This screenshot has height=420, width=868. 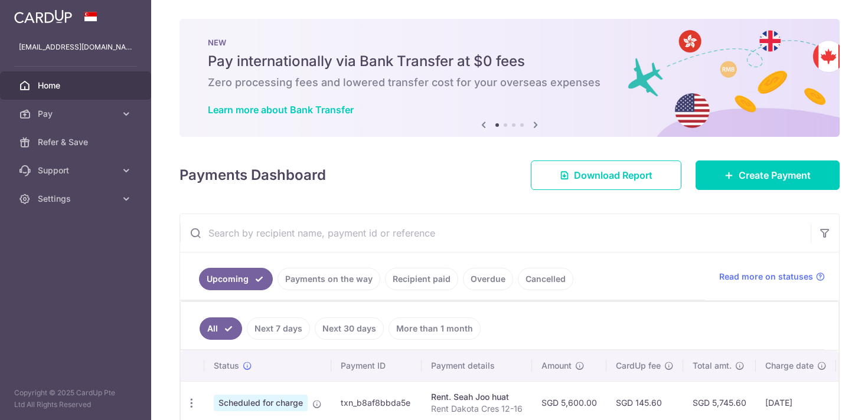 What do you see at coordinates (278, 329) in the screenshot?
I see `a: Next 7 days` at bounding box center [278, 329].